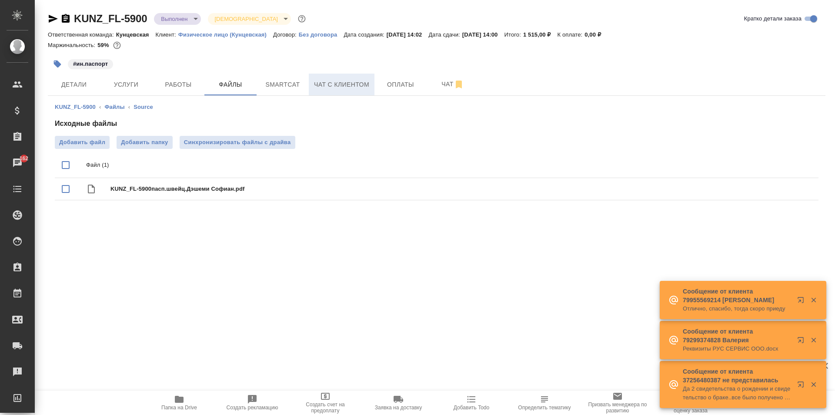  What do you see at coordinates (90, 63) in the screenshot?
I see `span: ин.паспорт` at bounding box center [90, 63].